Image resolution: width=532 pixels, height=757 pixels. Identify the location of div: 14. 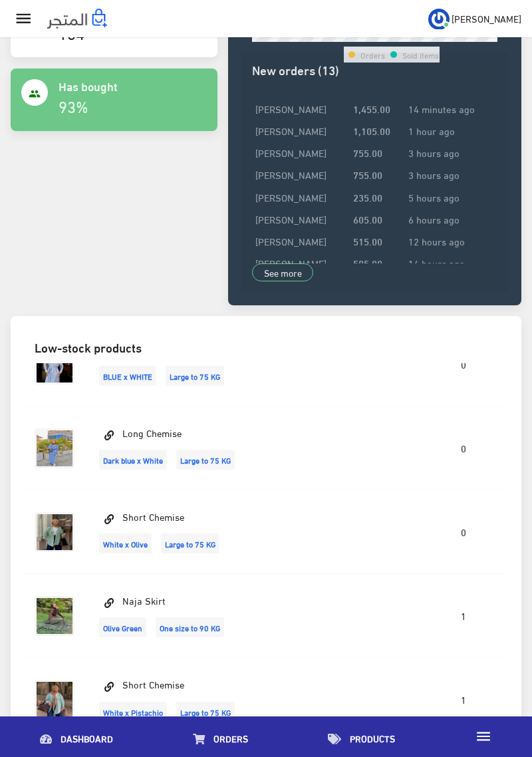
(367, 37).